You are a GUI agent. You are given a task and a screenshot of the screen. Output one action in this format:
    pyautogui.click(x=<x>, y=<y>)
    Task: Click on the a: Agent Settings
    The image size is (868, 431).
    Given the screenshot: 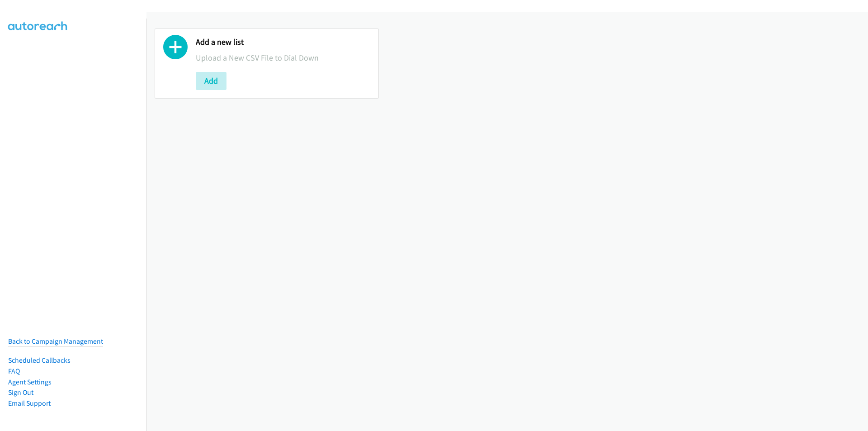 What is the action you would take?
    pyautogui.click(x=30, y=381)
    